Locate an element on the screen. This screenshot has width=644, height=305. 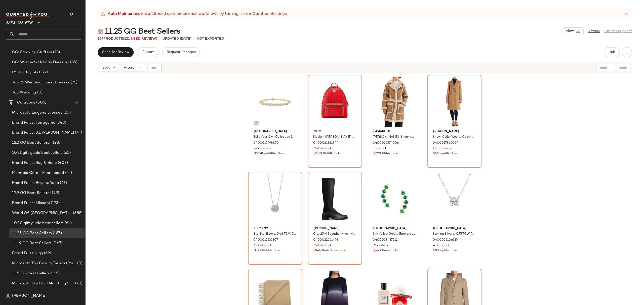
span: Top 25 Wedding Guest Dresses is located at coordinates (41, 82).